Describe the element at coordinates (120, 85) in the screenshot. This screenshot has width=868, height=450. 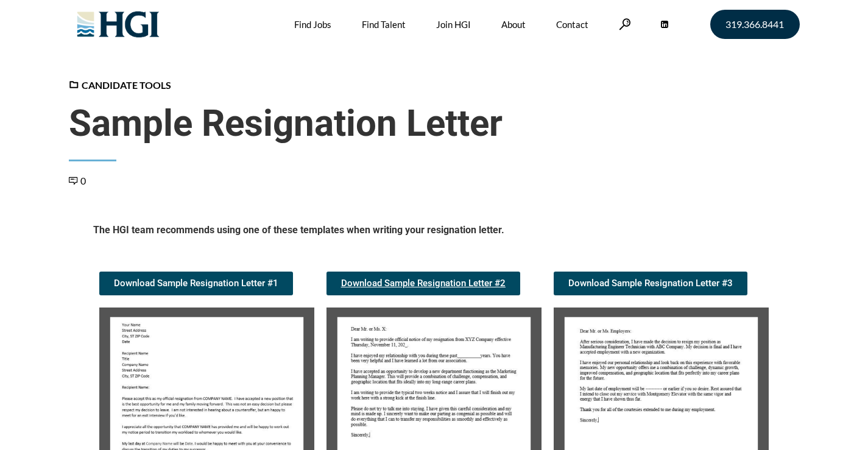
I see `a: Candidate Tools` at that location.